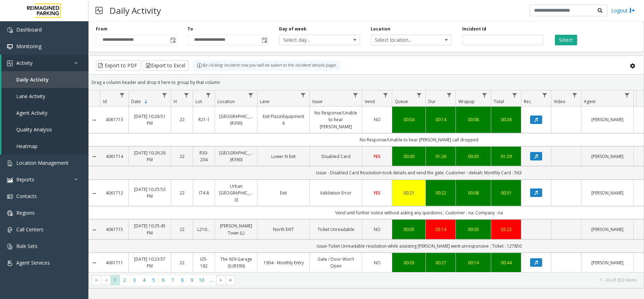 Image resolution: width=644 pixels, height=299 pixels. Describe the element at coordinates (623, 10) in the screenshot. I see `a: Logout` at that location.